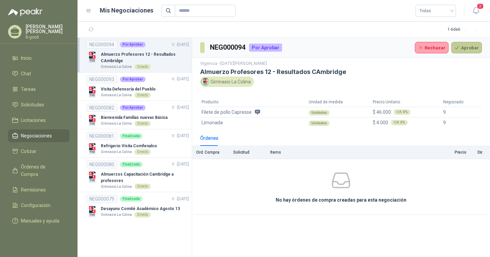  I want to click on span: $ 4.000, so click(381, 122).